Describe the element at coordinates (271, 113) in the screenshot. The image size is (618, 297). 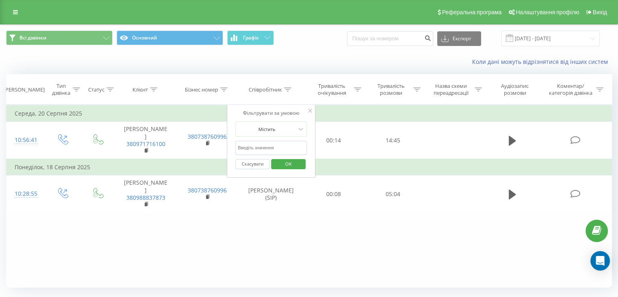
I see `div: Фільтрувати за умовою` at that location.